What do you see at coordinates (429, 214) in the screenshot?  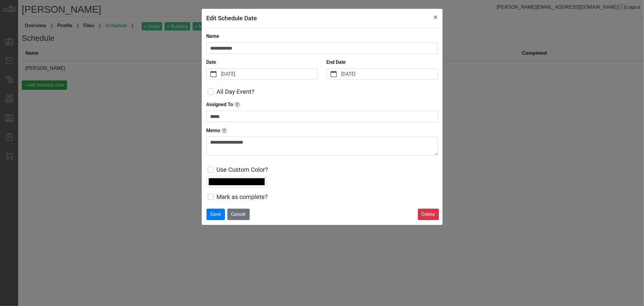 I see `button: Delete` at bounding box center [429, 214].